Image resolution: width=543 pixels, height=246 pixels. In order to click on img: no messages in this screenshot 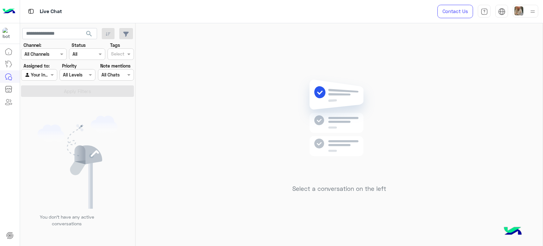, I will do `click(339, 127)`.